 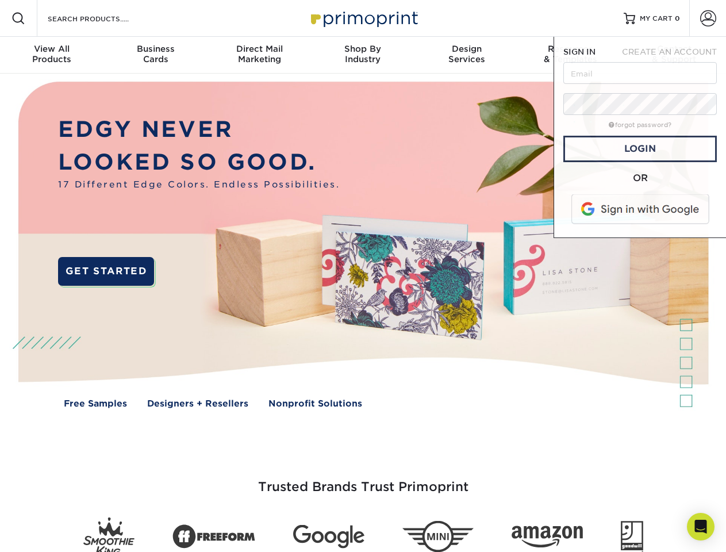 I want to click on div: & Templates, so click(x=570, y=54).